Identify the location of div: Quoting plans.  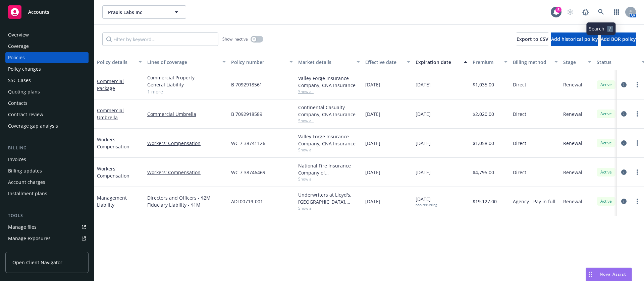
(24, 92).